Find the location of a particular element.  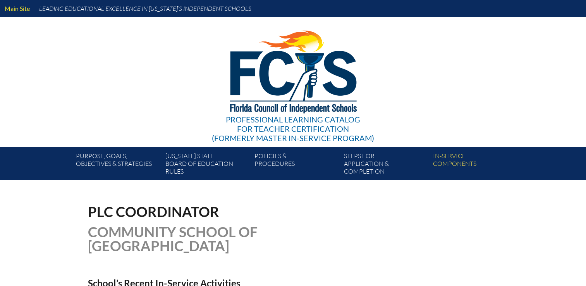

img: FCISlogo221.eps is located at coordinates (293, 70).